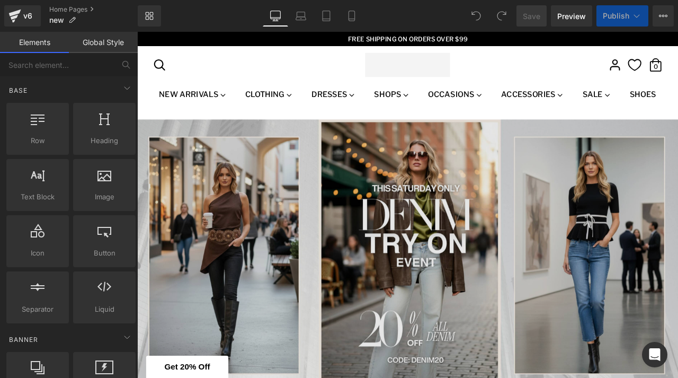 The image size is (678, 378). What do you see at coordinates (531, 16) in the screenshot?
I see `span: Save` at bounding box center [531, 16].